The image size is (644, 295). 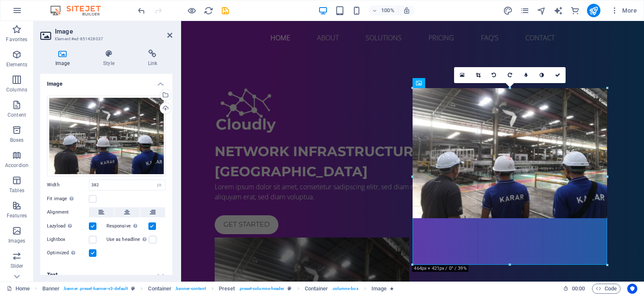 I want to click on button: Click here to leave preview mode and continue editing, so click(x=192, y=11).